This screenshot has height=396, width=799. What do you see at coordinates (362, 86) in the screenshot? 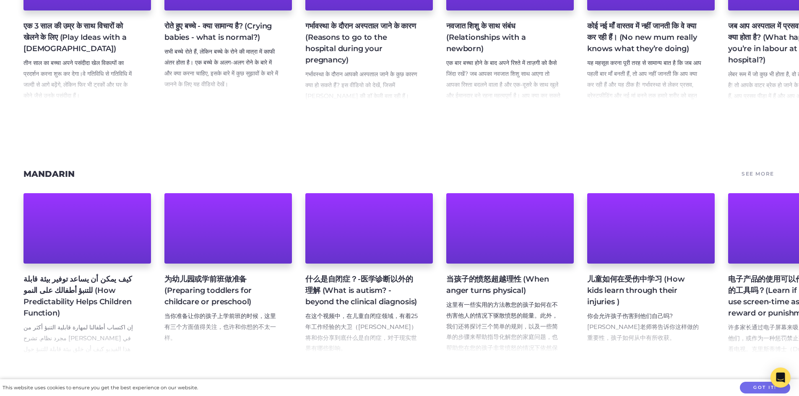
I see `p: गर्भावस्था के दौरान आपको अस्पताल जाने के कुछ कारण क्या हो सकते हैं? इस वीडियो को देखें, जिसमें [P...` at bounding box center [362, 86].